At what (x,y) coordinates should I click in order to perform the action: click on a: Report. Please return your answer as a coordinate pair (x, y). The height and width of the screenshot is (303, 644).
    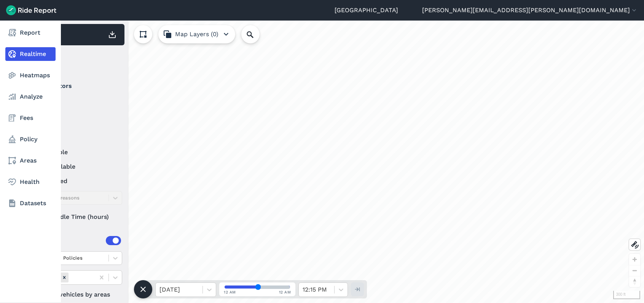
    Looking at the image, I should click on (31, 32).